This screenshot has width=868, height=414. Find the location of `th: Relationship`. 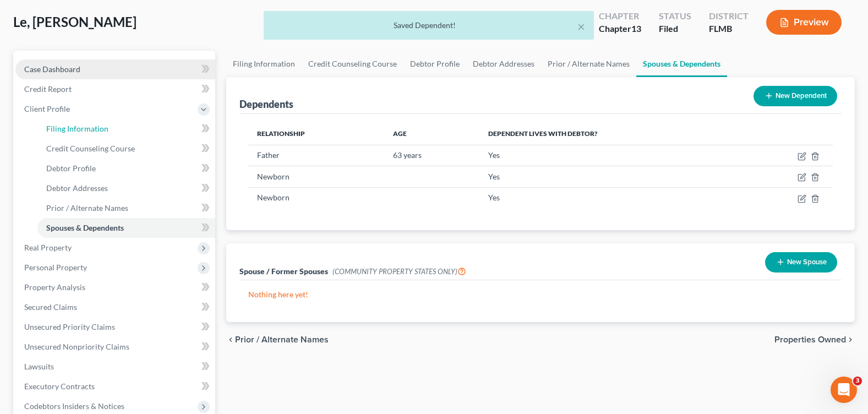

th: Relationship is located at coordinates (316, 134).